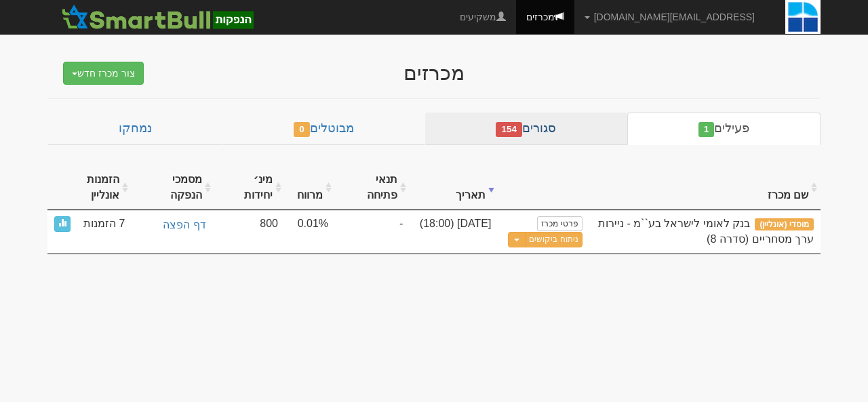  I want to click on th: מרווח : activate to sort column ascending, so click(310, 188).